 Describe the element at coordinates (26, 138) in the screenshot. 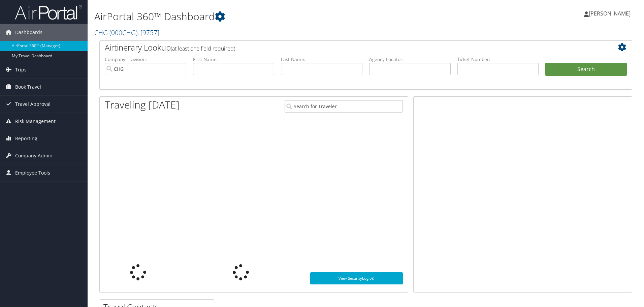

I see `span: Reporting` at that location.